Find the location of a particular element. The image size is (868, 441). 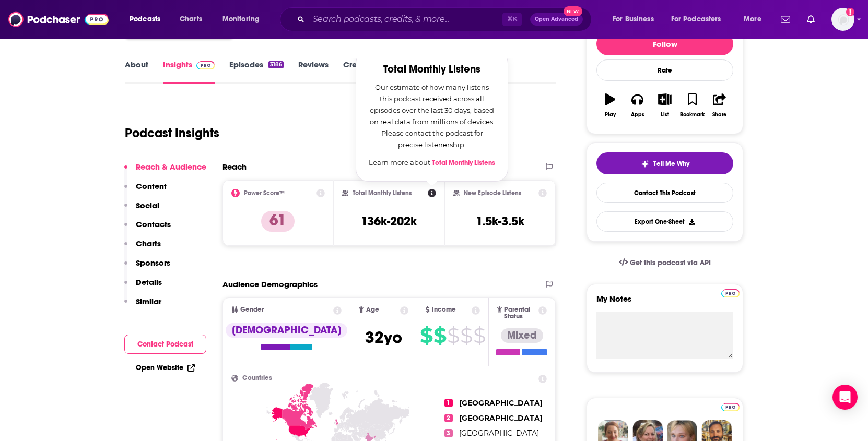

a: Reviews is located at coordinates (314, 72).